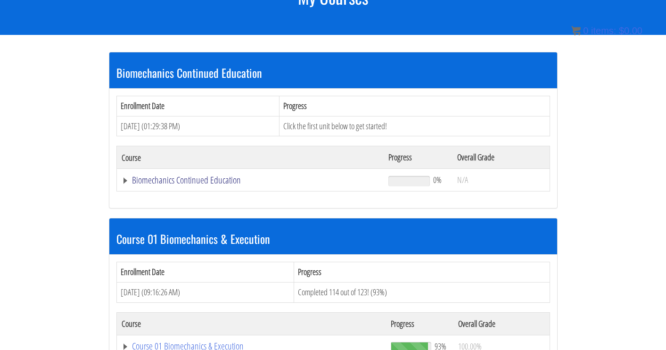 This screenshot has height=350, width=666. I want to click on td: N/A, so click(501, 180).